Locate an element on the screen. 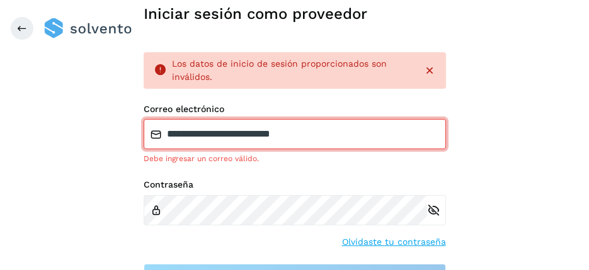  label: Contraseña is located at coordinates (295, 185).